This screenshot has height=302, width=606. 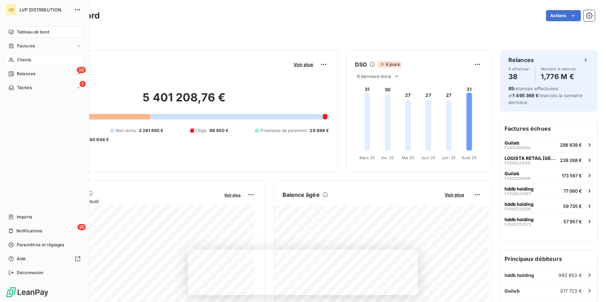 What do you see at coordinates (448, 158) in the screenshot?
I see `tspan: Juil. 25` at bounding box center [448, 158].